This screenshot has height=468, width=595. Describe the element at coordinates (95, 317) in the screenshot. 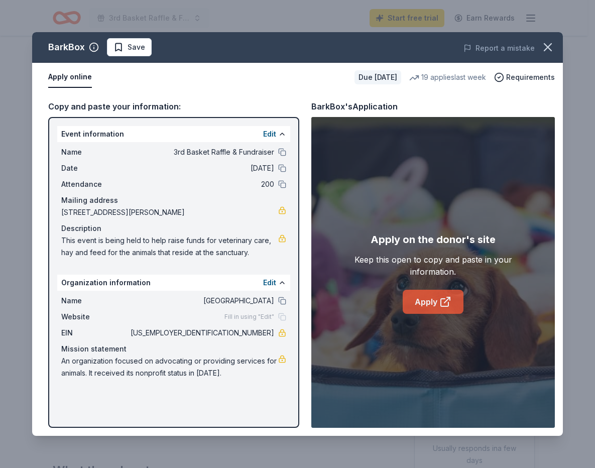

I see `span: Website` at that location.